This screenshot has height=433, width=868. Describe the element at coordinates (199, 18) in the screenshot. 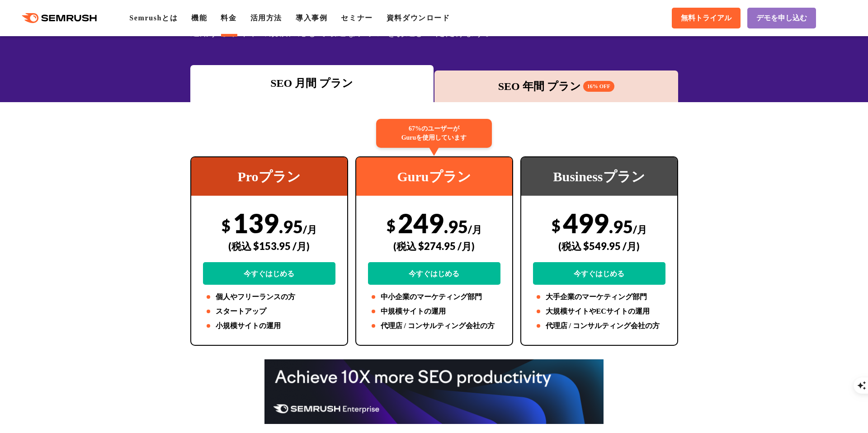

I see `a: 機能` at that location.